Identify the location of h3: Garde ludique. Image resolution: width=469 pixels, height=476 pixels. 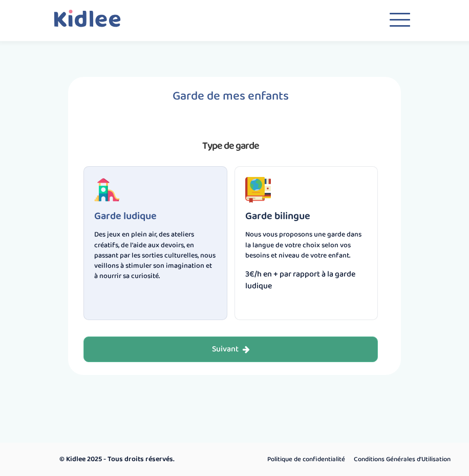
(155, 216).